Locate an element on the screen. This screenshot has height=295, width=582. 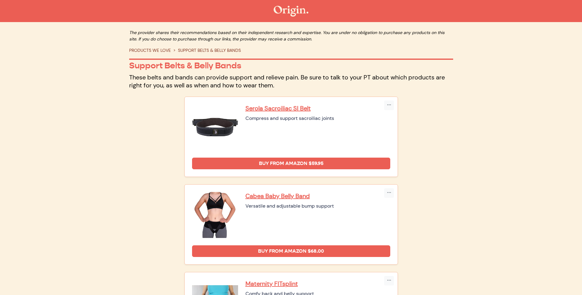
a: Buy from Amazon $59.95 is located at coordinates (291, 163).